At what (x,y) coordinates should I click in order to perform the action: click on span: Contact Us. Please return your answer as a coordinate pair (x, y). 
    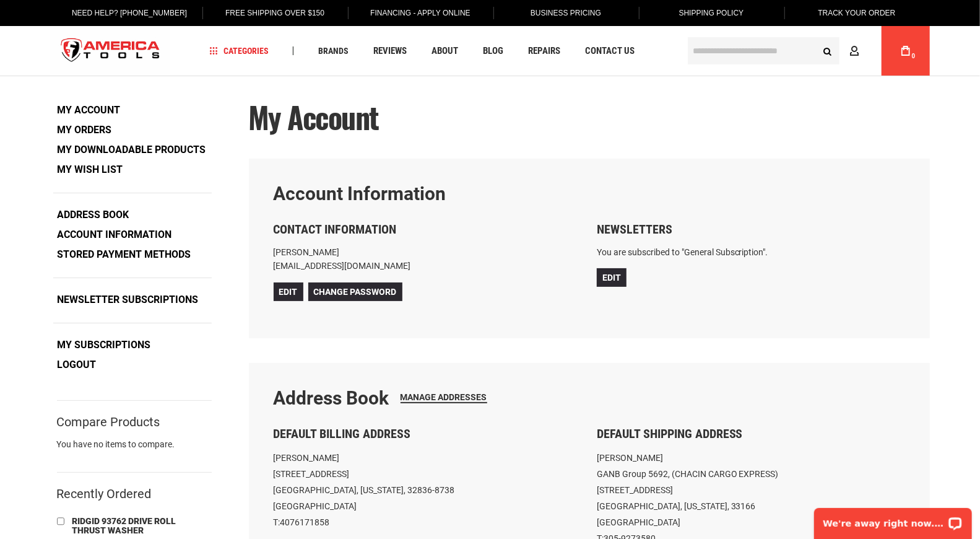
    Looking at the image, I should click on (610, 51).